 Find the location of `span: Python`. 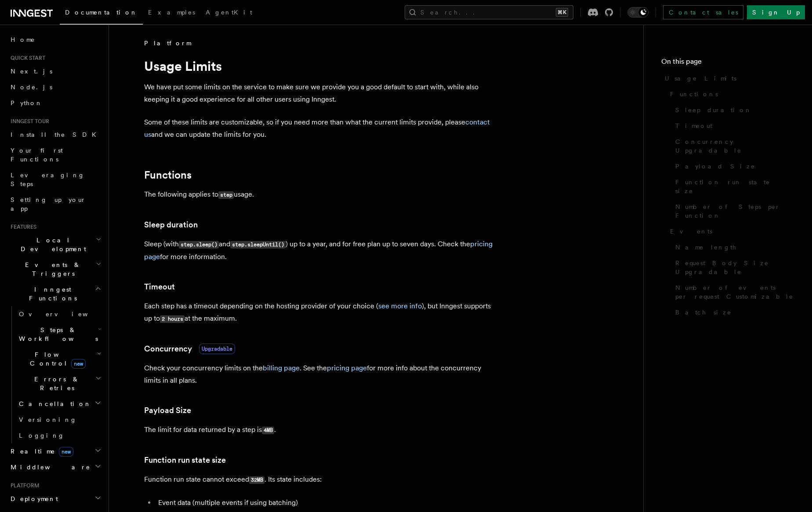

span: Python is located at coordinates (27, 103).